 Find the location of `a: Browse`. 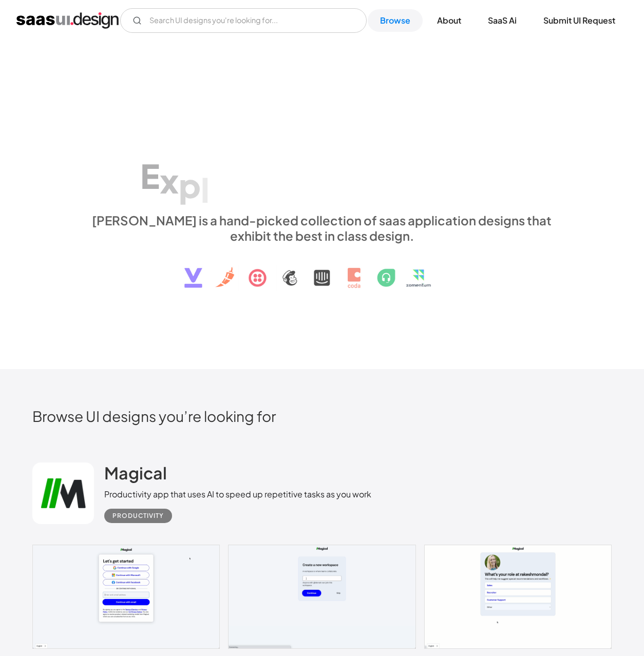

a: Browse is located at coordinates (395, 21).